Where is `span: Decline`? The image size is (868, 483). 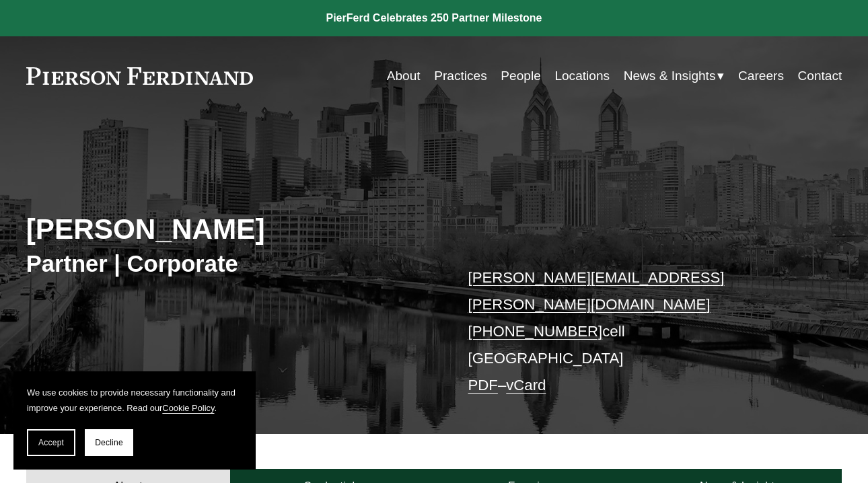 span: Decline is located at coordinates (109, 442).